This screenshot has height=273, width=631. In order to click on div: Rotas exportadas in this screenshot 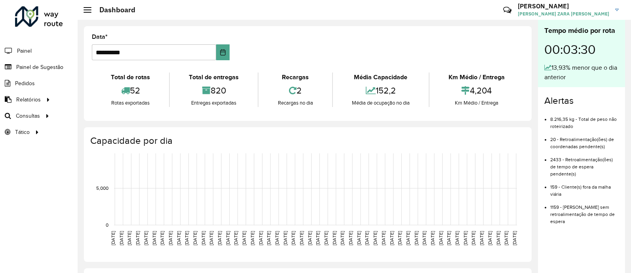, I will do `click(130, 103)`.